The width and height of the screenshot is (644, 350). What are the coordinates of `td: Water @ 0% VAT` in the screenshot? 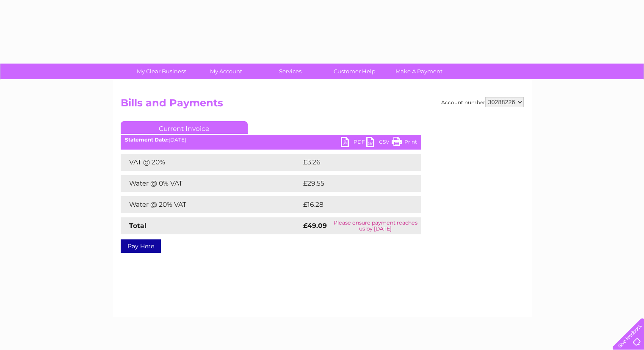 It's located at (211, 184).